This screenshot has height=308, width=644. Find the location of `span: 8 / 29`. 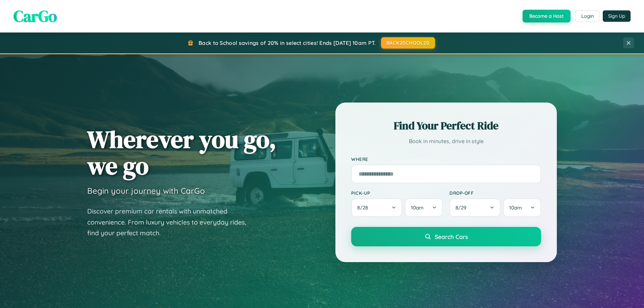

span: 8 / 29 is located at coordinates (463, 207).